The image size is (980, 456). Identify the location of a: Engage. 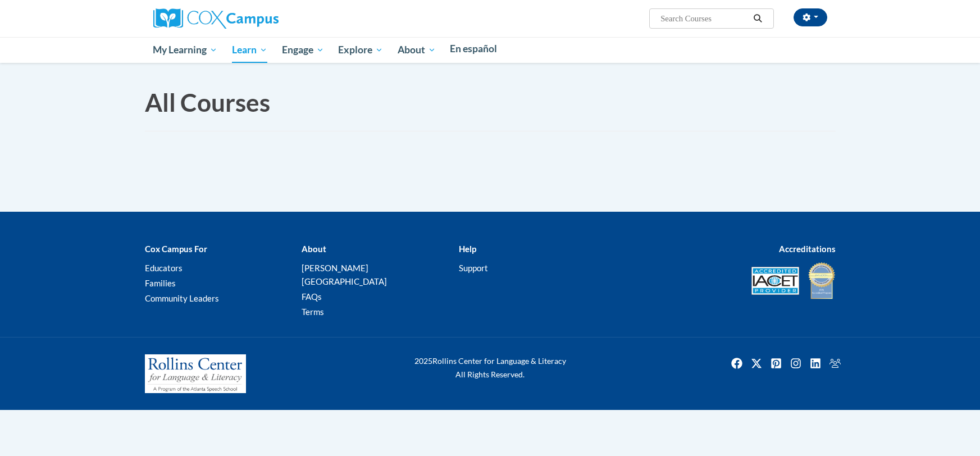
(302, 50).